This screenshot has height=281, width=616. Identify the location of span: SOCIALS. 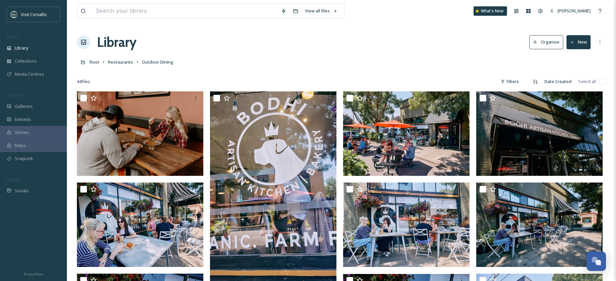
(13, 179).